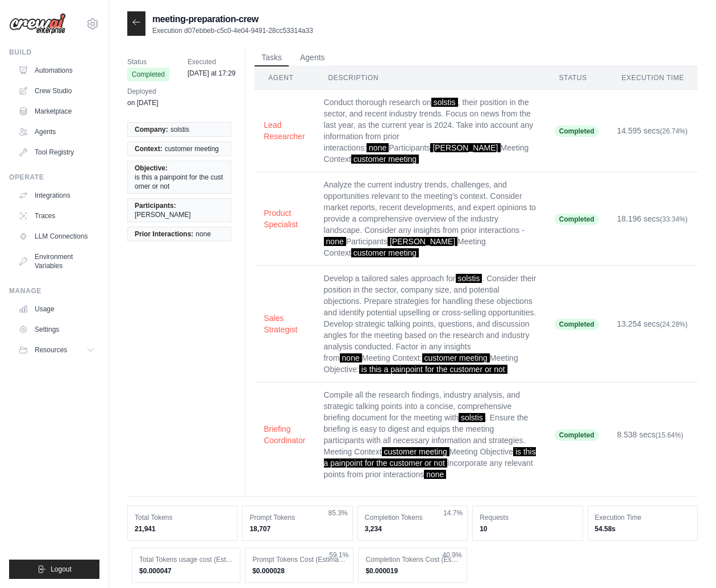 The height and width of the screenshot is (588, 716). I want to click on td: Compile all the research findings, industry analysis, and strategic talking points into a concise..., so click(430, 434).